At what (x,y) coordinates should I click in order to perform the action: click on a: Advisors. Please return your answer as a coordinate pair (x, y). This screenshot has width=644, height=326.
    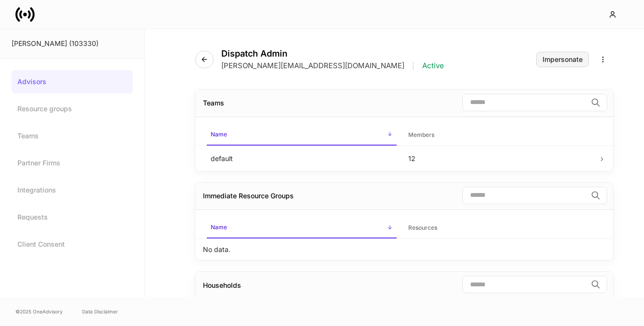
    Looking at the image, I should click on (72, 82).